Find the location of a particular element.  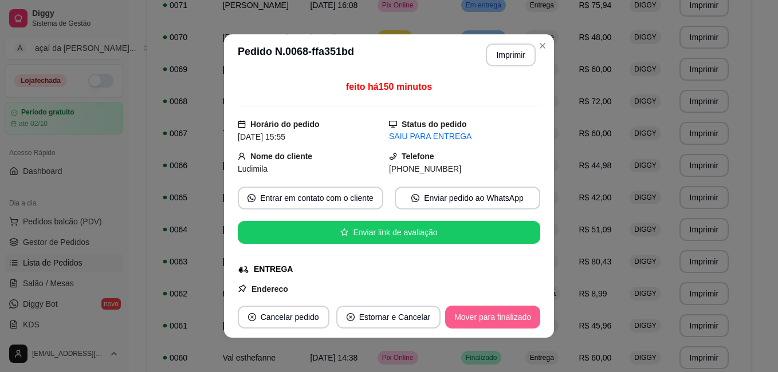

button: Close is located at coordinates (542, 46).